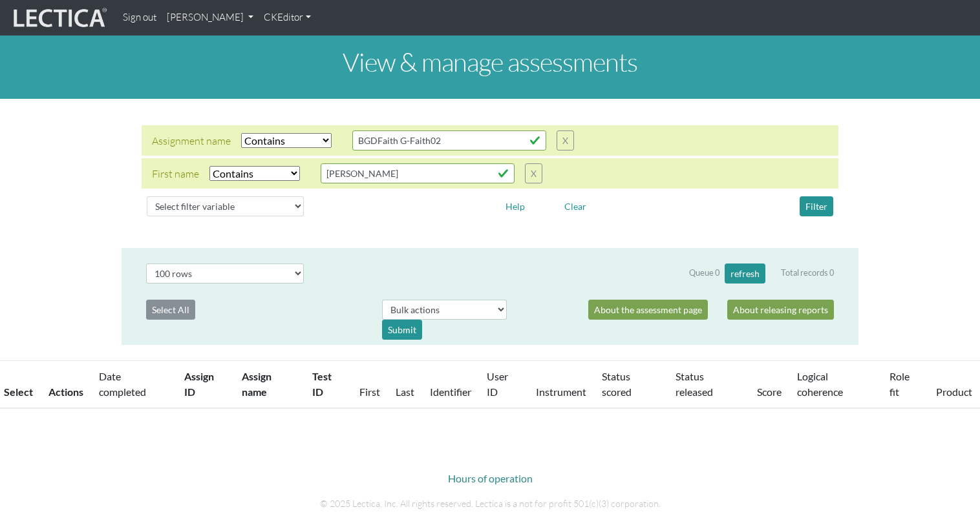 Image resolution: width=980 pixels, height=516 pixels. Describe the element at coordinates (745, 273) in the screenshot. I see `button: refresh` at that location.